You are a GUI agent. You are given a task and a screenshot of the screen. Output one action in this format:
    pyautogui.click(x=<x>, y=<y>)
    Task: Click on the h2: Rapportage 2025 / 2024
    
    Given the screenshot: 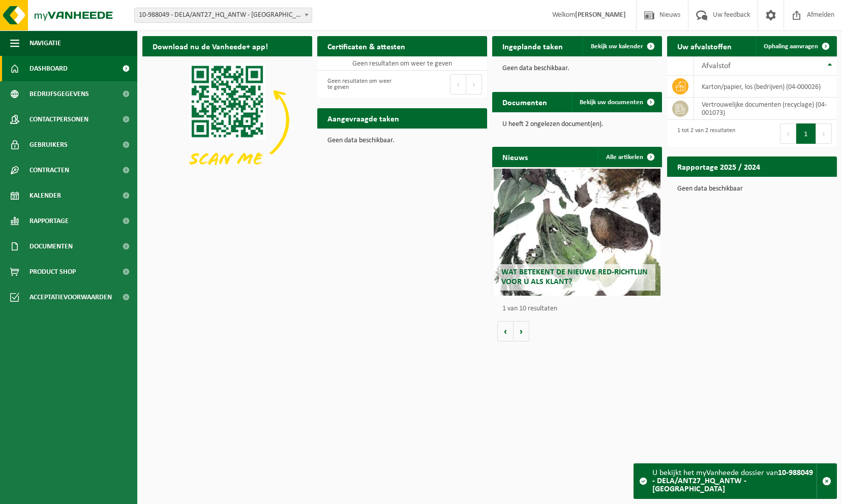 What is the action you would take?
    pyautogui.click(x=718, y=166)
    